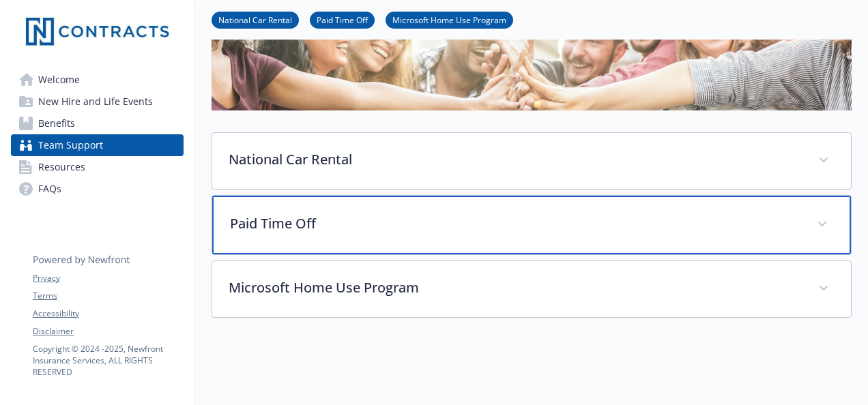 This screenshot has width=868, height=405. I want to click on a: Accessibility, so click(108, 314).